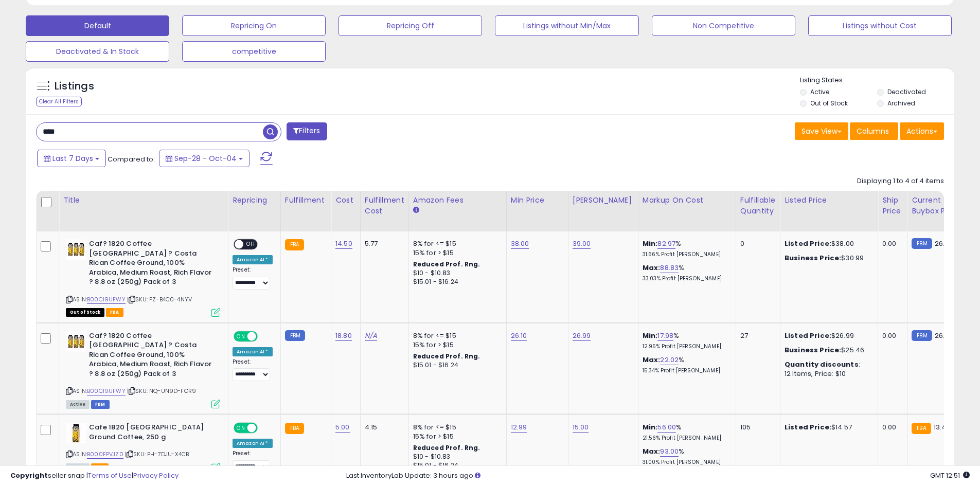 This screenshot has height=486, width=980. Describe the element at coordinates (343, 336) in the screenshot. I see `a: 18.80` at that location.